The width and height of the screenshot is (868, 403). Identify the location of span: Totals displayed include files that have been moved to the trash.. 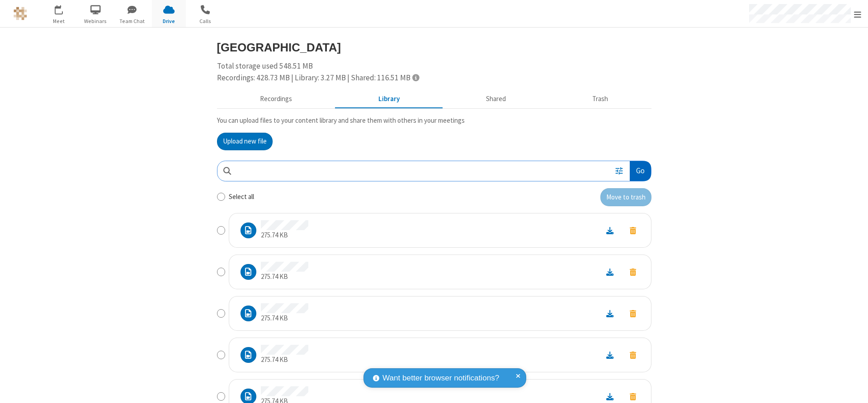
(416, 77).